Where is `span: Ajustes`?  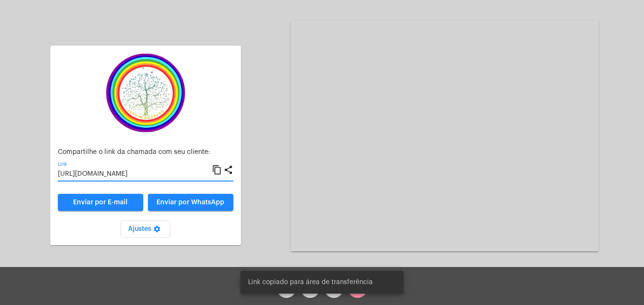 span: Ajustes is located at coordinates (145, 229).